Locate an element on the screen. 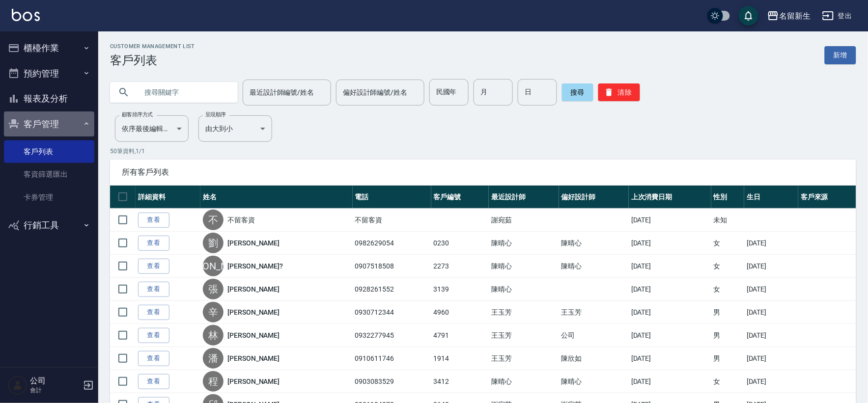 This screenshot has height=403, width=868. div: 劉 is located at coordinates (213, 243).